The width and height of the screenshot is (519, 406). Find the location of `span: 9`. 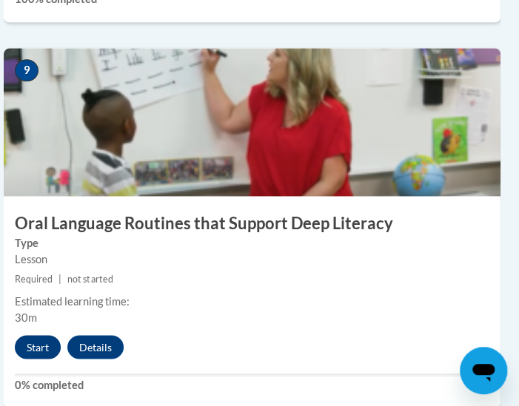

span: 9 is located at coordinates (27, 70).